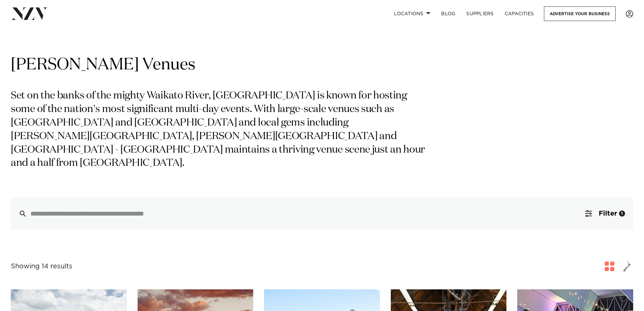 This screenshot has height=311, width=644. Describe the element at coordinates (412, 13) in the screenshot. I see `a: Locations` at that location.